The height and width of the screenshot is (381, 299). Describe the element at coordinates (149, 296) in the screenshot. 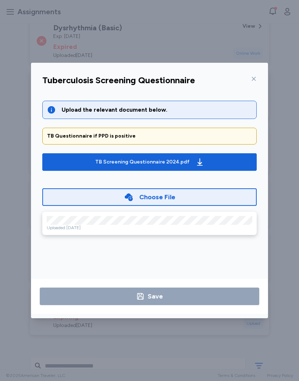

I see `button: Save` at that location.